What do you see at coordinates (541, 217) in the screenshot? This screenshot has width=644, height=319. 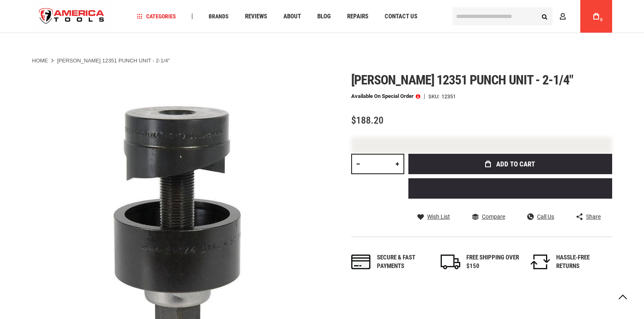 I see `a: Call Us` at bounding box center [541, 217].